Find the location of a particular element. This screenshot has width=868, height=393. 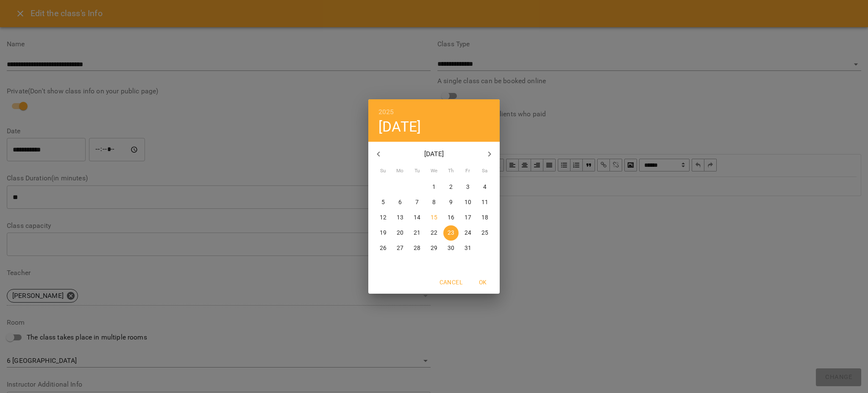

button: Cancel is located at coordinates (451, 282).